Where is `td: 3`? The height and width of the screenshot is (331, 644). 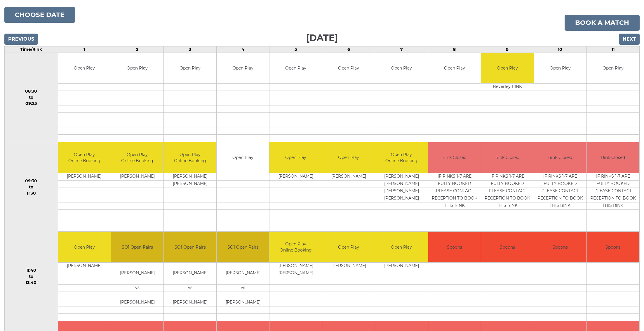 td: 3 is located at coordinates (190, 50).